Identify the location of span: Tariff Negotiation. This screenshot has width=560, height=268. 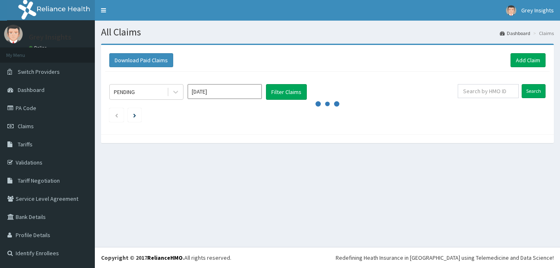
(39, 181).